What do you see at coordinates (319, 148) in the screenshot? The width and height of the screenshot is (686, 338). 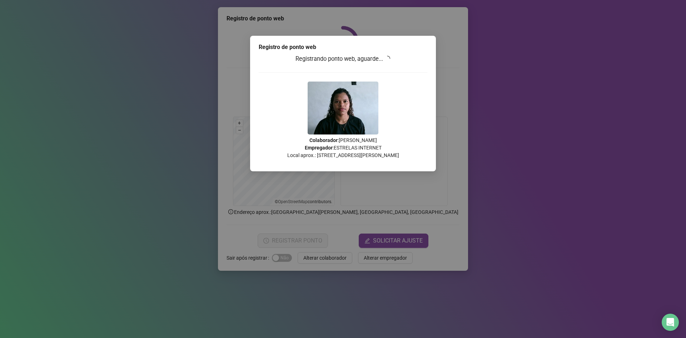 I see `strong: Empregador` at bounding box center [319, 148].